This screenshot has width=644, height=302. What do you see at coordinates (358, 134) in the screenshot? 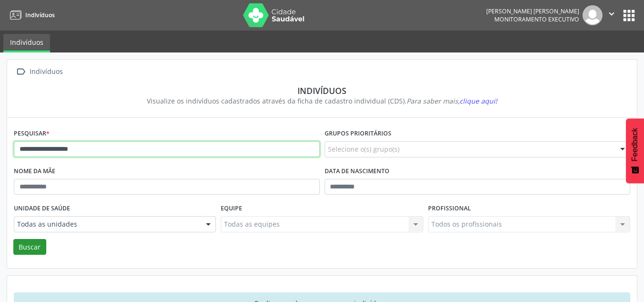
I see `label: Grupos prioritários` at bounding box center [358, 134].